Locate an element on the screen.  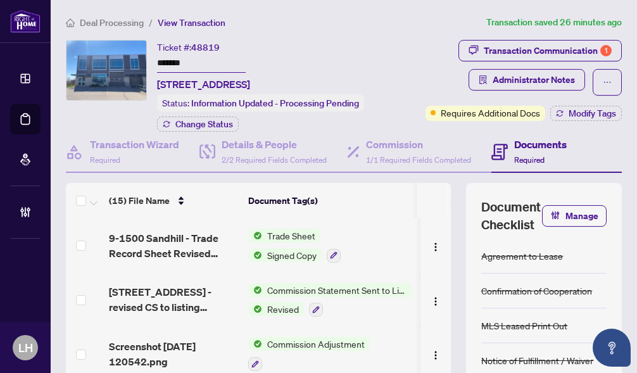
span: home is located at coordinates (70, 23).